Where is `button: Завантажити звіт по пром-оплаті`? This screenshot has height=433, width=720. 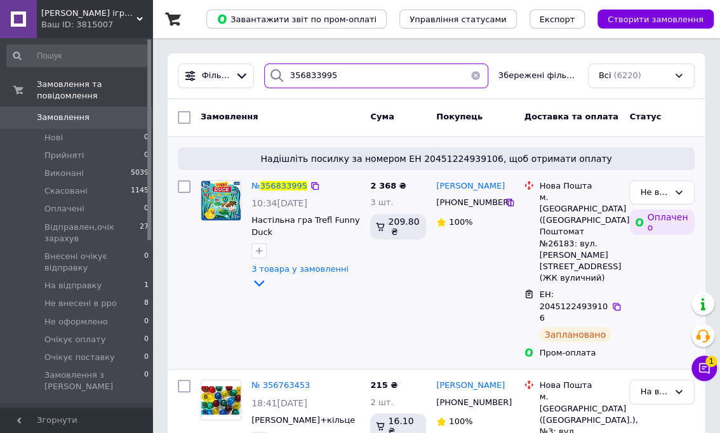
button: Завантажити звіт по пром-оплаті is located at coordinates (297, 19).